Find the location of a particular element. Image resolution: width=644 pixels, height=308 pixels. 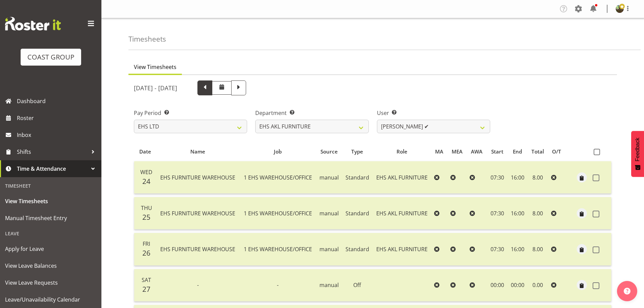

span: Dashboard is located at coordinates (57, 101).